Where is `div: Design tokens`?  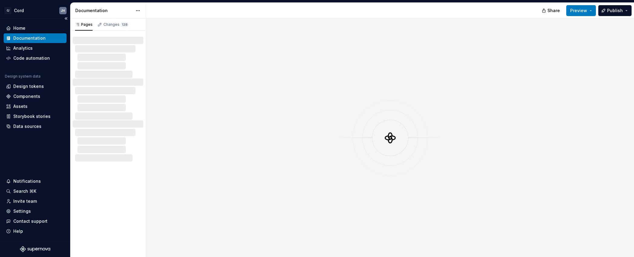 div: Design tokens is located at coordinates (28, 86).